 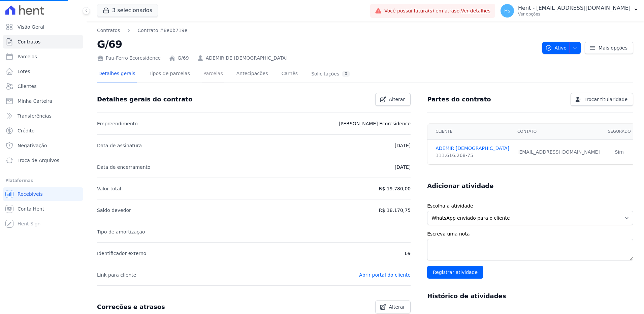 I want to click on a: Solicitações0, so click(x=330, y=74).